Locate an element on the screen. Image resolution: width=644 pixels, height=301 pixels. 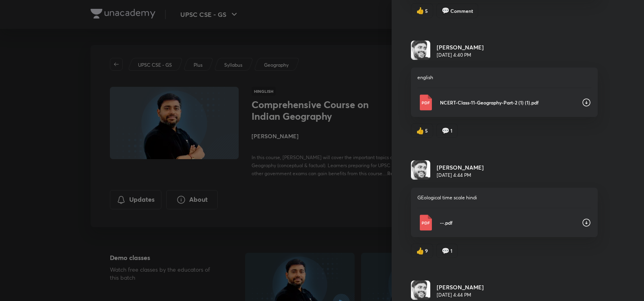
span: Comment is located at coordinates (461, 11).